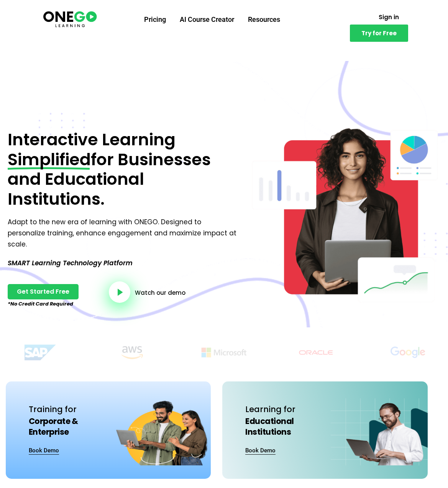 The width and height of the screenshot is (448, 488). What do you see at coordinates (284, 420) in the screenshot?
I see `h4: Learning for` at bounding box center [284, 420].